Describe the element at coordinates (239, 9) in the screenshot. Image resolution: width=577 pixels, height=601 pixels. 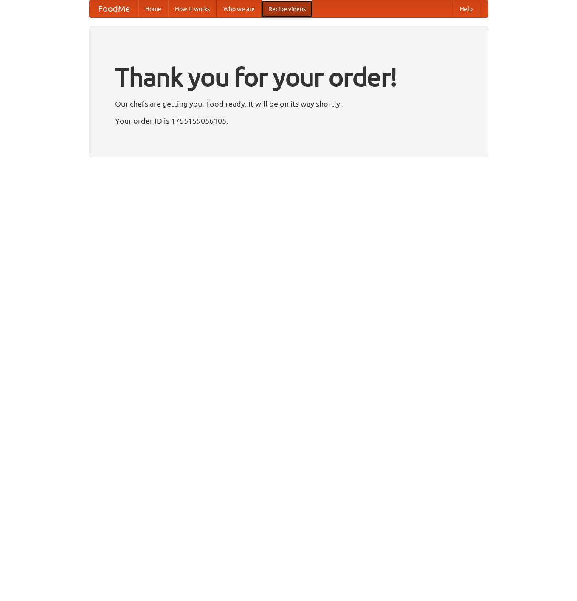
I see `a: Who we are` at that location.